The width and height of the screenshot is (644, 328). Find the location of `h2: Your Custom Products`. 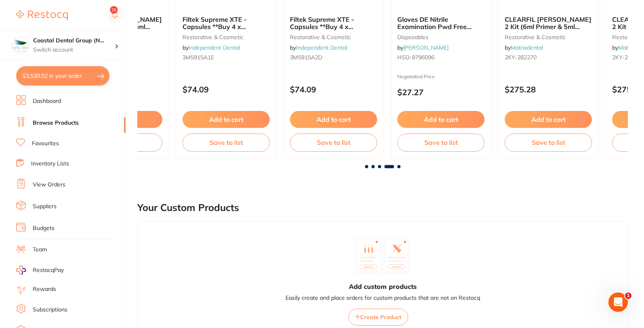

h2: Your Custom Products is located at coordinates (189, 207).